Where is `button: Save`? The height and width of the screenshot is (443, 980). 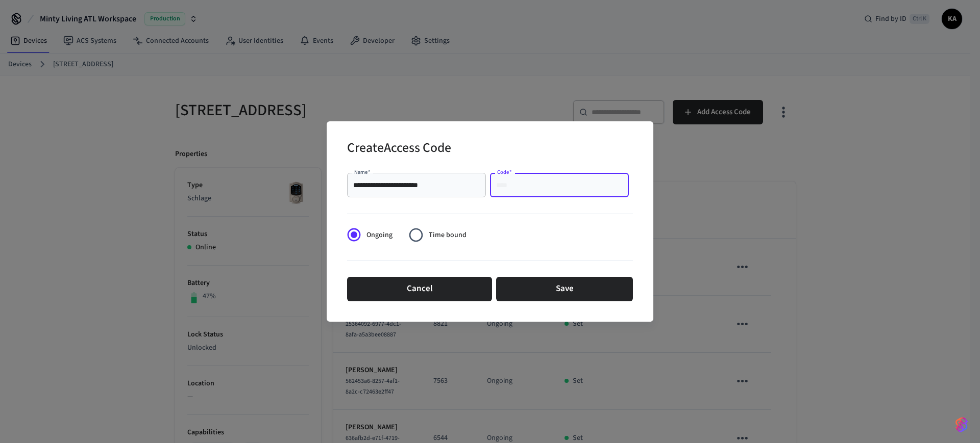
button: Save is located at coordinates (564, 289).